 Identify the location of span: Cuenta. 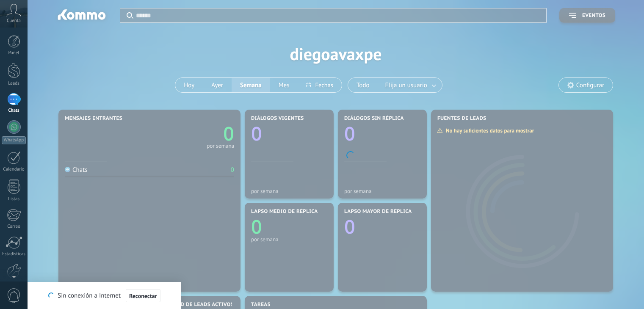
(14, 21).